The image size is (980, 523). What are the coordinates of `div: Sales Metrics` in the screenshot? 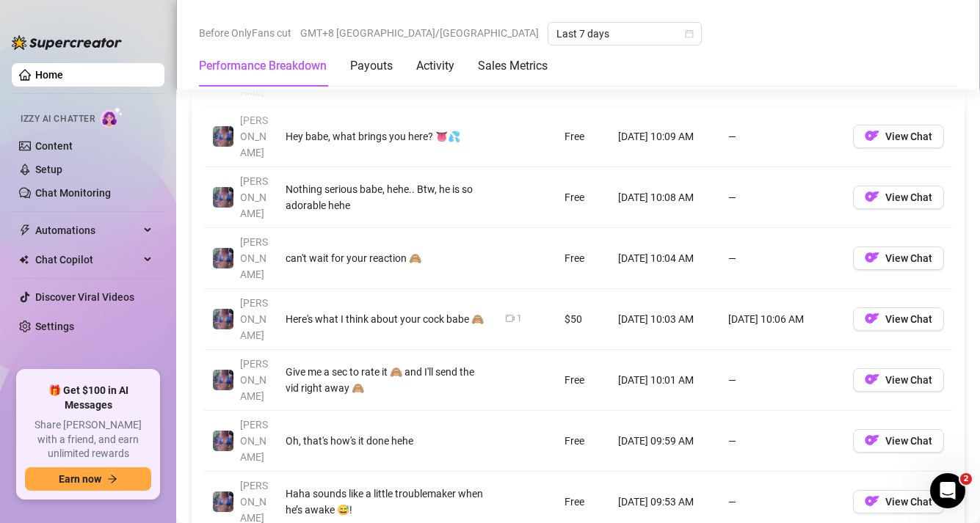 It's located at (513, 66).